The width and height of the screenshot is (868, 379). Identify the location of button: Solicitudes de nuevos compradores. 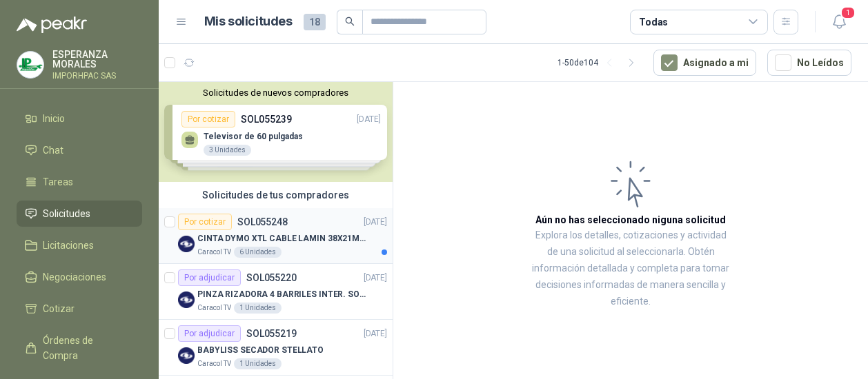
(275, 92).